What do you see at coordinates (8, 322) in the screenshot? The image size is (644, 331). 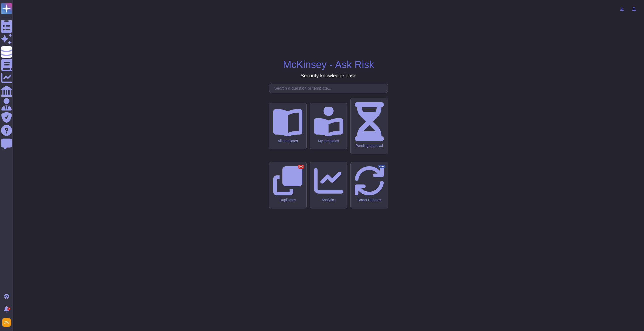 I see `button: user` at bounding box center [8, 322].